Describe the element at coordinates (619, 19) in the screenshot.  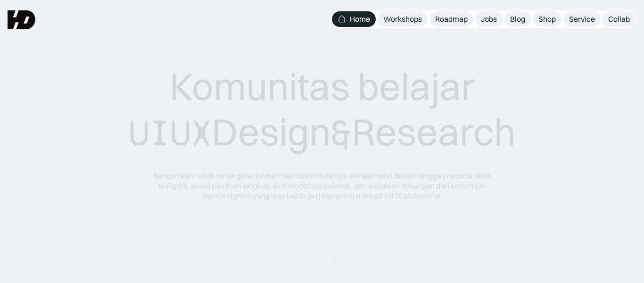
I see `a: Collab` at that location.